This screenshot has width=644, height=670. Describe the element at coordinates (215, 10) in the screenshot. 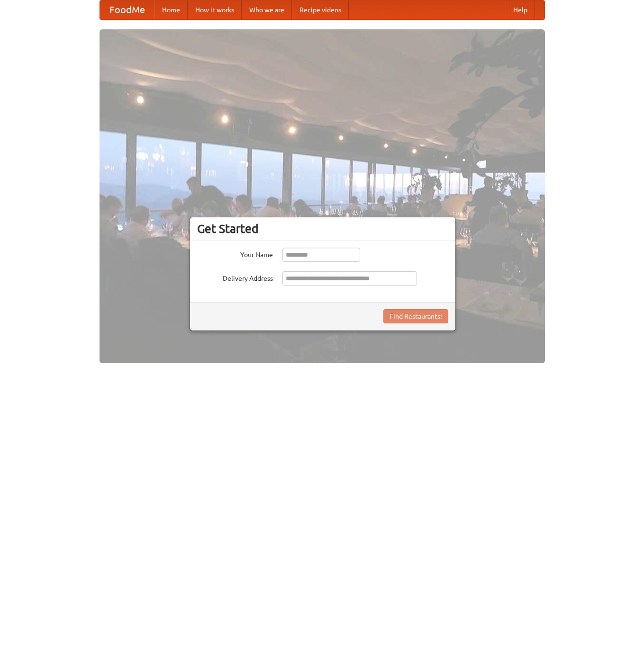

I see `a: How it works` at that location.